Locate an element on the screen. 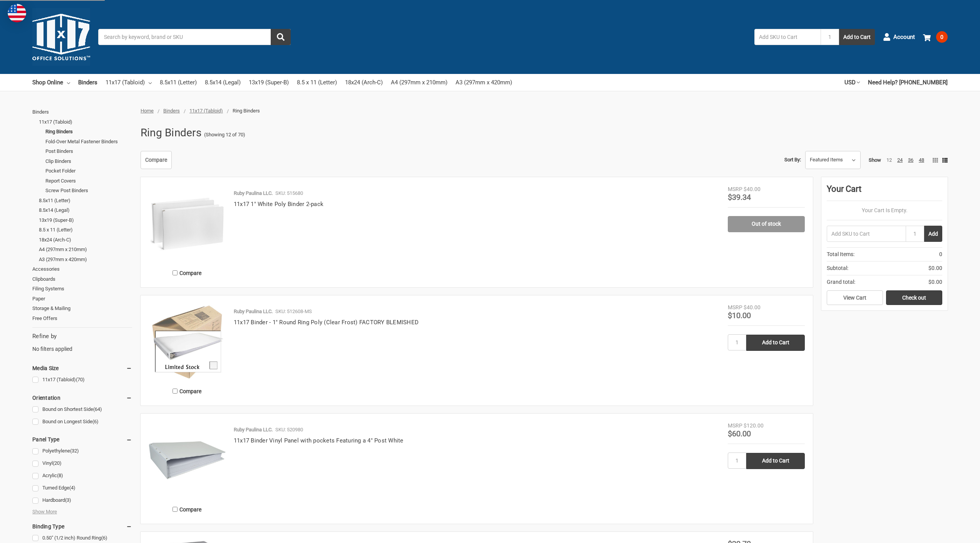  a: Compare is located at coordinates (156, 160).